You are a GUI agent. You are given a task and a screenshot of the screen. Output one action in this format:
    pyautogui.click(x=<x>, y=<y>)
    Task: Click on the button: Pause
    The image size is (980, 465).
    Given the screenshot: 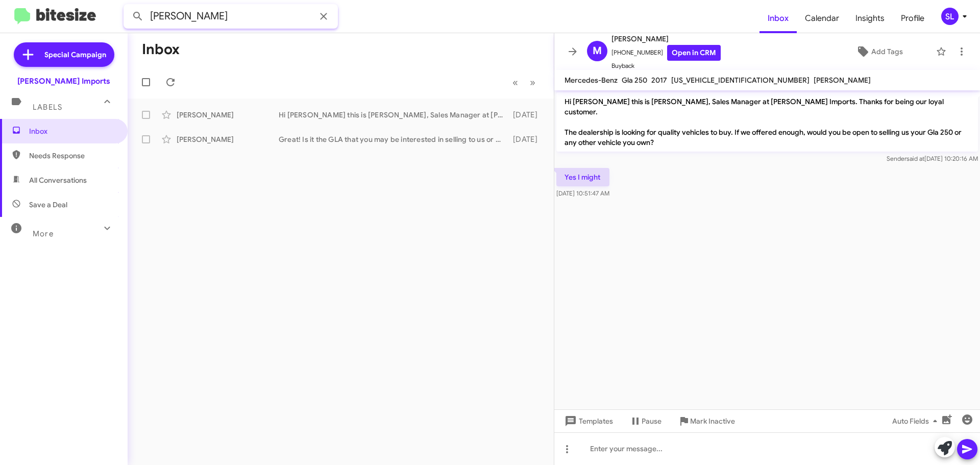 What is the action you would take?
    pyautogui.click(x=645, y=421)
    